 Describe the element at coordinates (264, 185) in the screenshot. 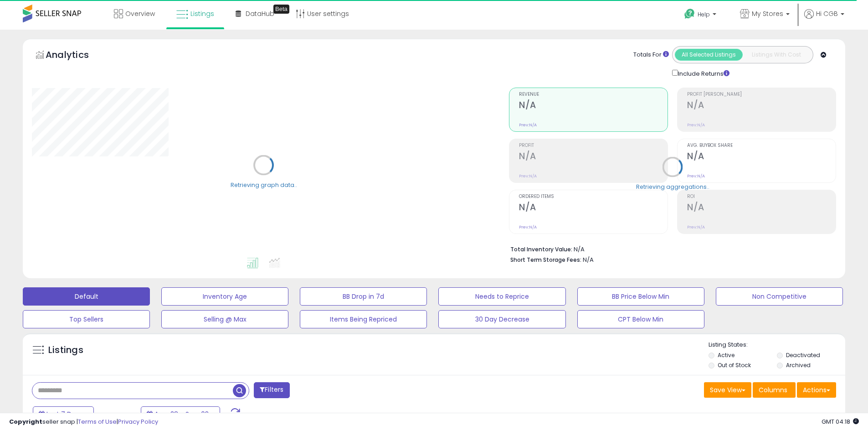

I see `div: Retrieving graph data..` at that location.